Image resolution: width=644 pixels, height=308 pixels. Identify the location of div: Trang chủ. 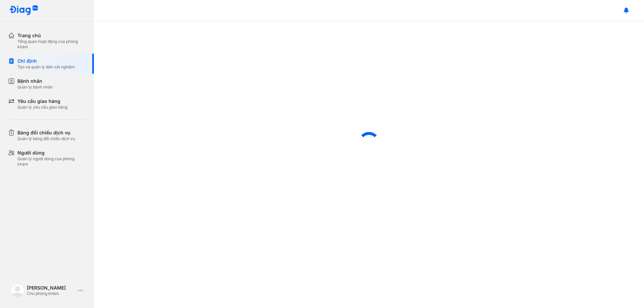
(52, 36).